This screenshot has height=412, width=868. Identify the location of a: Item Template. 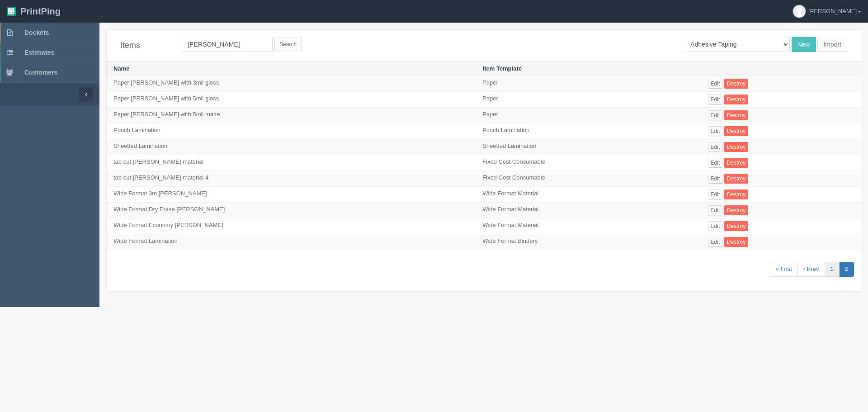
(502, 69).